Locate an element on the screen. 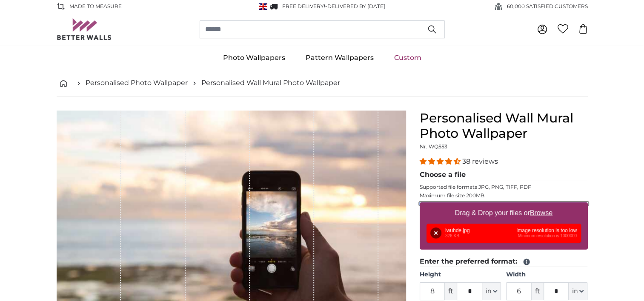 The width and height of the screenshot is (644, 301). a: United Kingdom is located at coordinates (263, 6).